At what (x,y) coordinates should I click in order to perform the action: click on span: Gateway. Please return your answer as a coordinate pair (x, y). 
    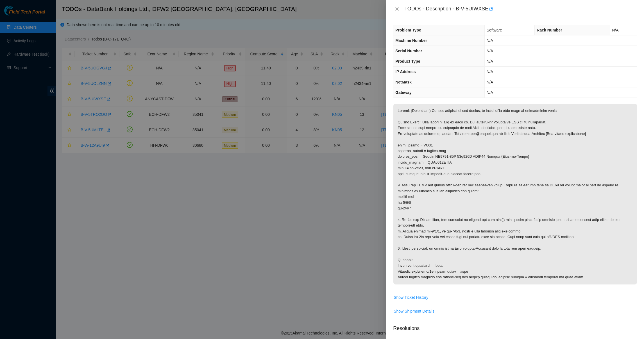
    Looking at the image, I should click on (403, 93).